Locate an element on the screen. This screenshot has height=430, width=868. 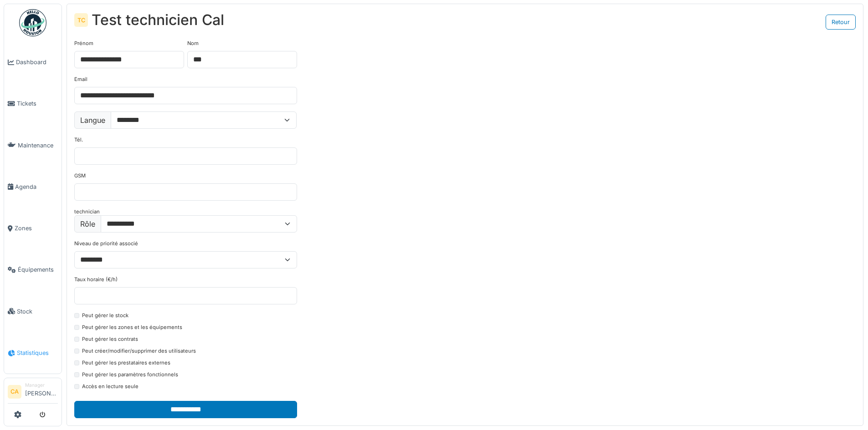
a: Zones is located at coordinates (33, 228).